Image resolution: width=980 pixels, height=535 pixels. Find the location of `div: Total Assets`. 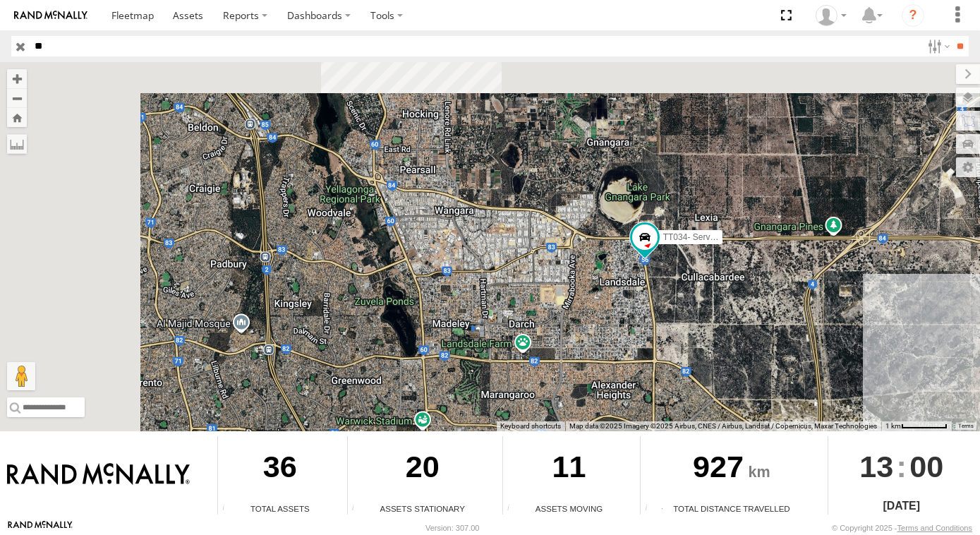

div: Total Assets is located at coordinates (280, 508).